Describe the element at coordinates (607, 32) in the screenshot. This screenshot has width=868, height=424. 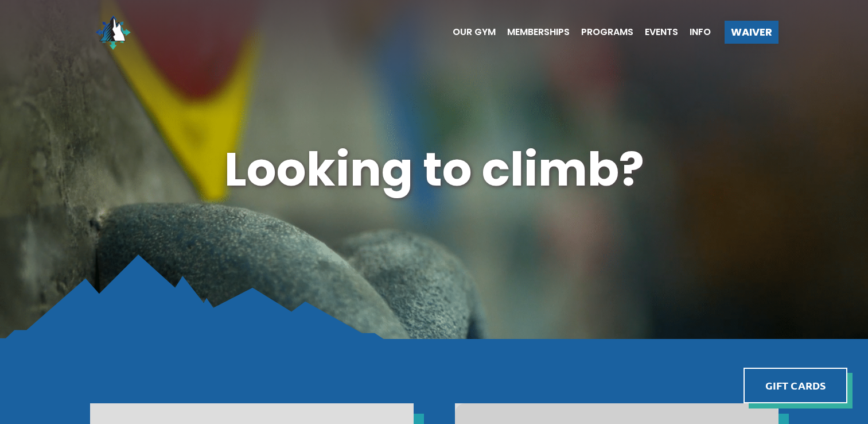
I see `span: Programs` at that location.